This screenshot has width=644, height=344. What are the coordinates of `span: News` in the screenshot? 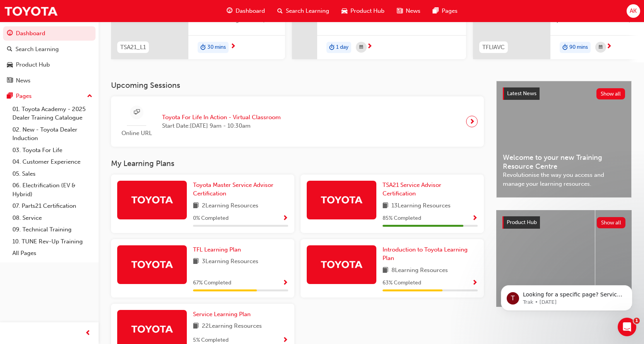 It's located at (413, 11).